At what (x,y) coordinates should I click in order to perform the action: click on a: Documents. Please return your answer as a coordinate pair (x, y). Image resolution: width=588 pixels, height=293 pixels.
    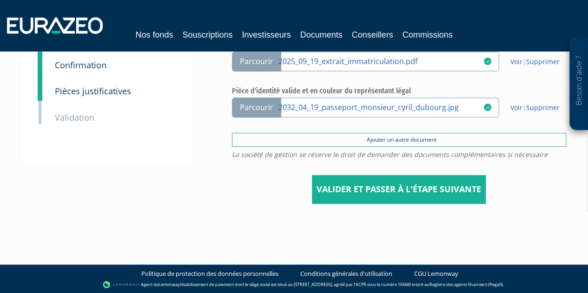
    Looking at the image, I should click on (321, 35).